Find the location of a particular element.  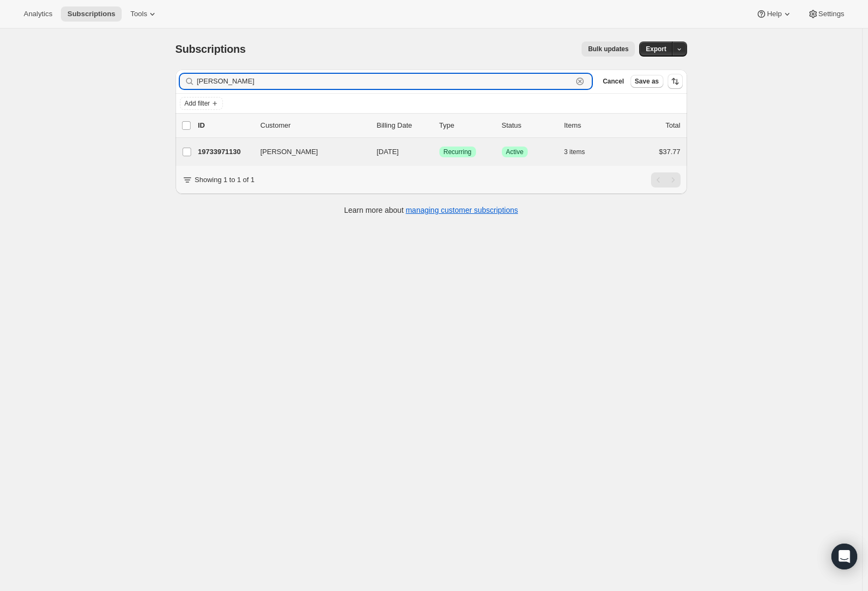

button: Help is located at coordinates (774, 14).